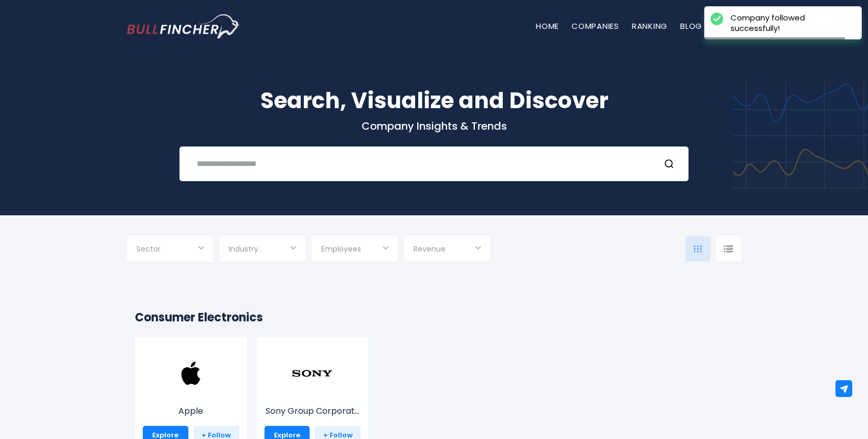 Image resolution: width=868 pixels, height=439 pixels. What do you see at coordinates (429, 249) in the screenshot?
I see `span: Revenue` at bounding box center [429, 249].